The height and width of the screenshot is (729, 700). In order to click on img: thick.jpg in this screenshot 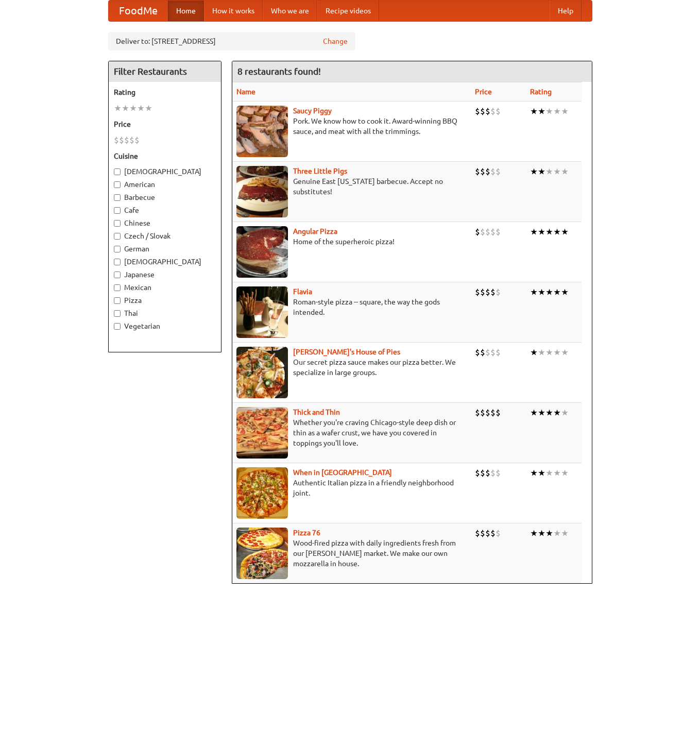, I will do `click(262, 433)`.